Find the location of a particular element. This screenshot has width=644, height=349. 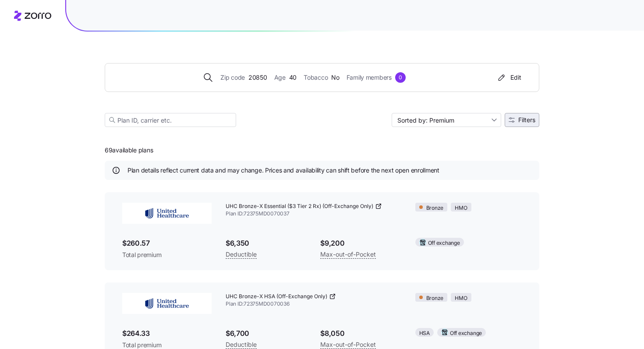

button: Filters is located at coordinates (522, 120).